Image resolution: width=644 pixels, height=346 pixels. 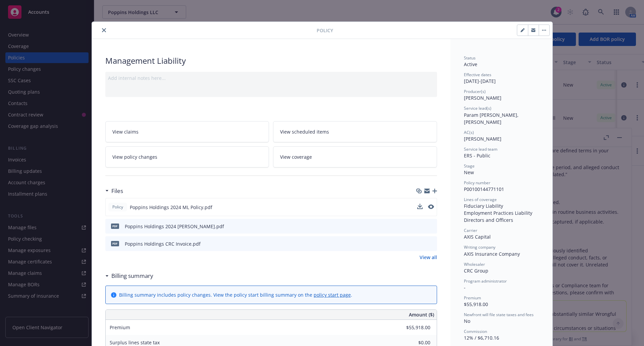 What do you see at coordinates (271, 78) in the screenshot?
I see `div: Add internal notes here...` at bounding box center [271, 78].